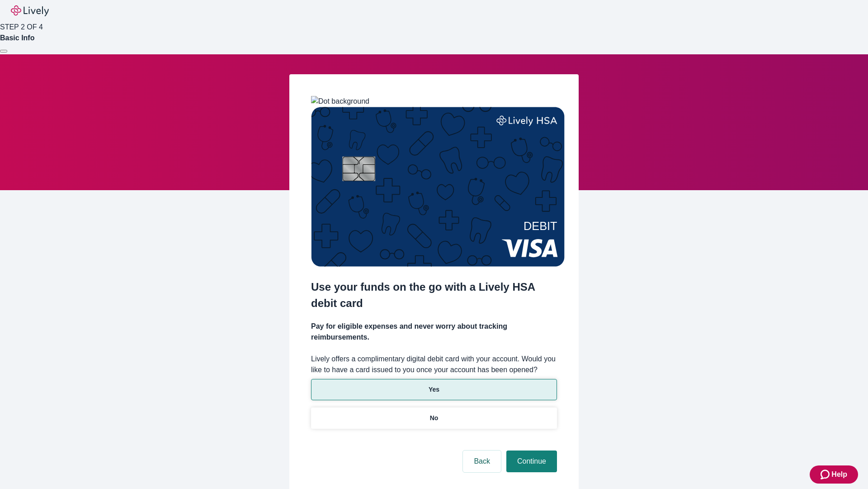 The width and height of the screenshot is (868, 489). I want to click on span: Help, so click(839, 474).